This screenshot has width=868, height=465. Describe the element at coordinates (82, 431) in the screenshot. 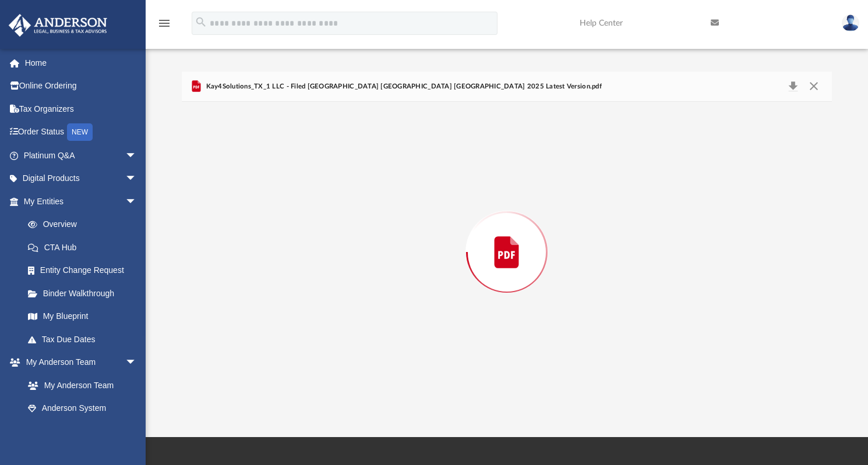

I see `a: Client Referrals` at that location.